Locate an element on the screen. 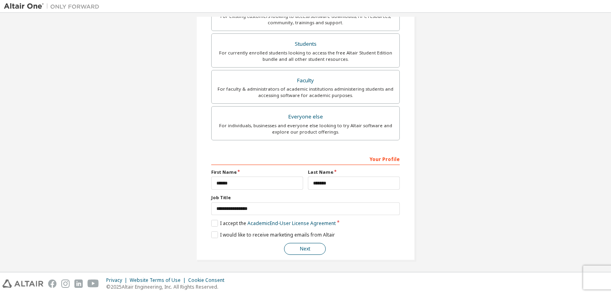 This screenshot has height=295, width=611. div: Cookie Consent is located at coordinates (208, 280).